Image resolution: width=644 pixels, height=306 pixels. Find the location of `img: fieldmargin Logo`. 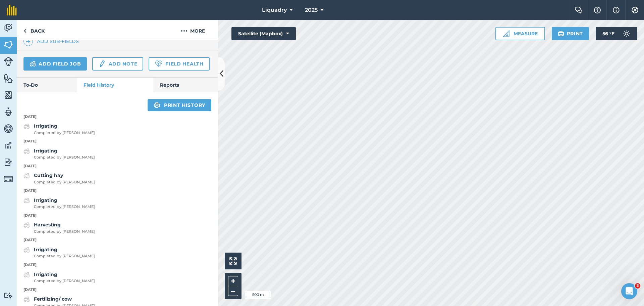

img: fieldmargin Logo is located at coordinates (12, 10).